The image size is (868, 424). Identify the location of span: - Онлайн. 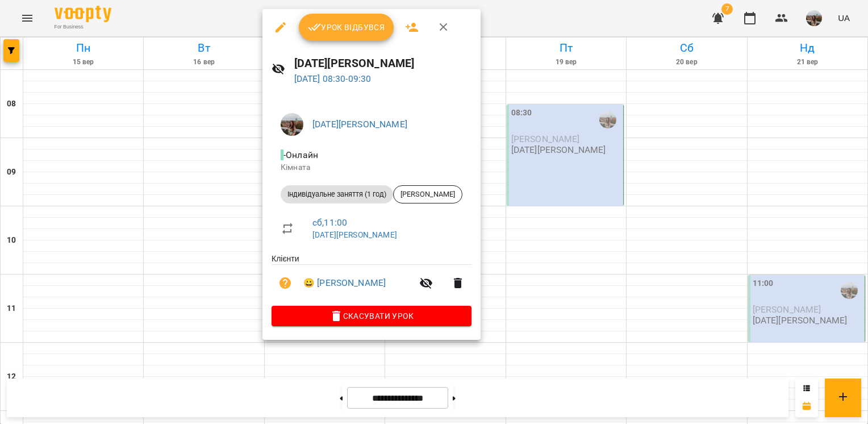
(301, 155).